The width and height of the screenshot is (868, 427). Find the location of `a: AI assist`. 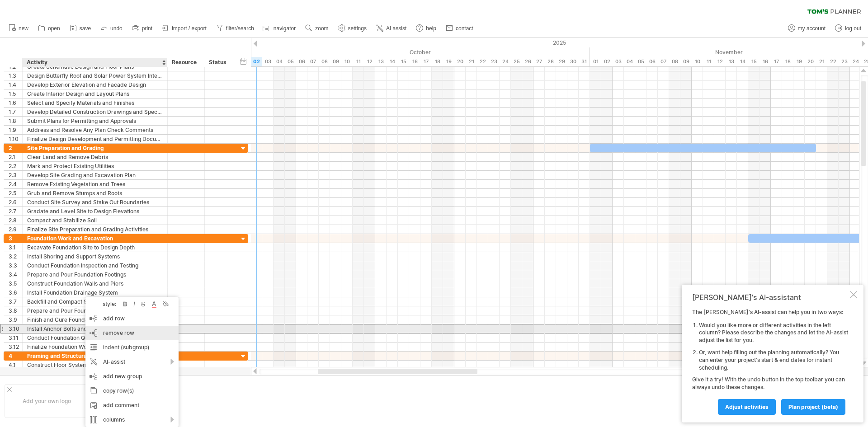

a: AI assist is located at coordinates (392, 29).